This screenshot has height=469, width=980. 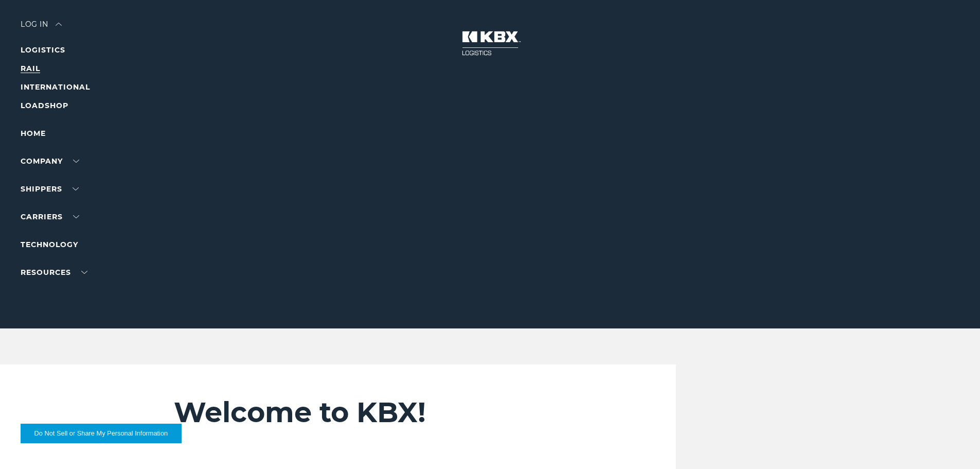 What do you see at coordinates (490, 43) in the screenshot?
I see `img: kbx logo` at bounding box center [490, 43].